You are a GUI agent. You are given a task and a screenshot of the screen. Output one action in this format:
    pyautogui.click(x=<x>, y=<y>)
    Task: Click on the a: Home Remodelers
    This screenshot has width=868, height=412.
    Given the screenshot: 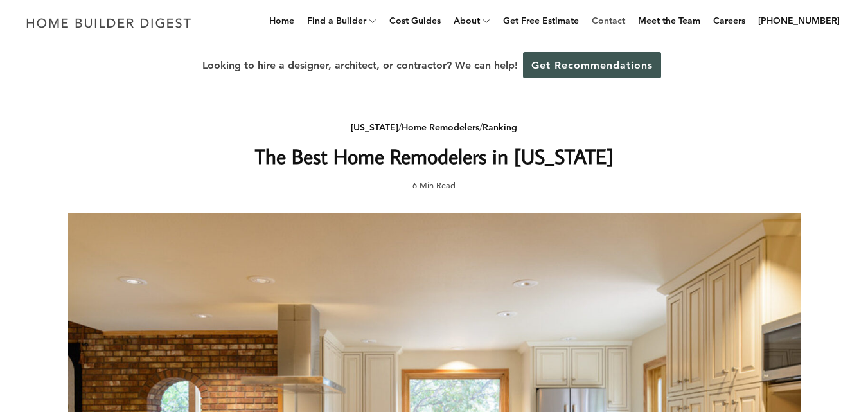 What is the action you would take?
    pyautogui.click(x=440, y=127)
    